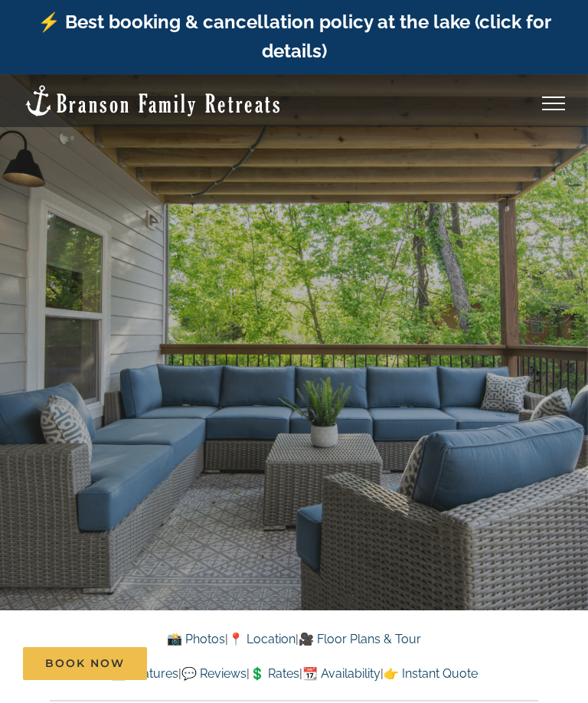 This screenshot has width=588, height=703. What do you see at coordinates (261, 639) in the screenshot?
I see `a: 📍 Location` at bounding box center [261, 639].